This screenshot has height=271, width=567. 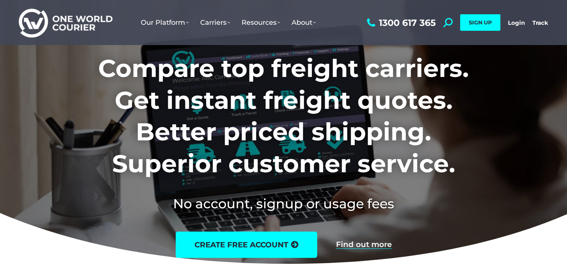 I want to click on img: One World Courier, so click(x=65, y=23).